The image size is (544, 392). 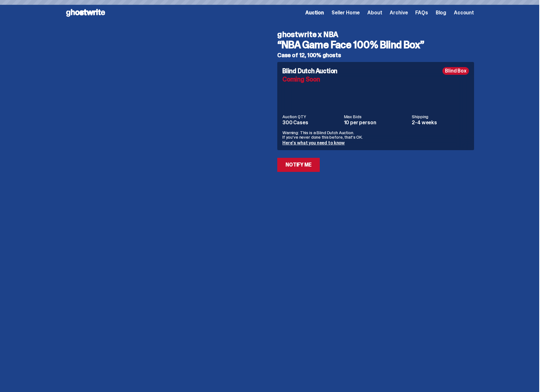 What do you see at coordinates (299, 165) in the screenshot?
I see `a: Notify Me` at bounding box center [299, 165].